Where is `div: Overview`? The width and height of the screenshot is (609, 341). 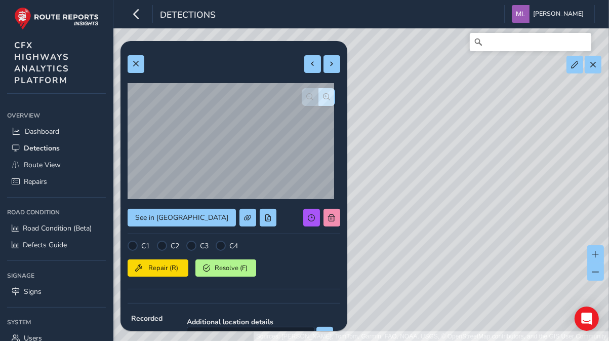
div: Overview is located at coordinates (56, 115).